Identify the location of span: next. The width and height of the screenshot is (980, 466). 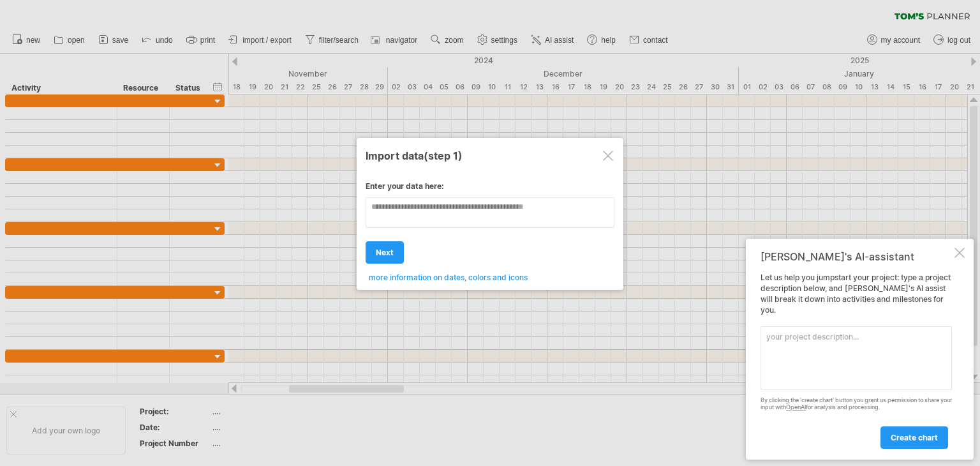
(384, 252).